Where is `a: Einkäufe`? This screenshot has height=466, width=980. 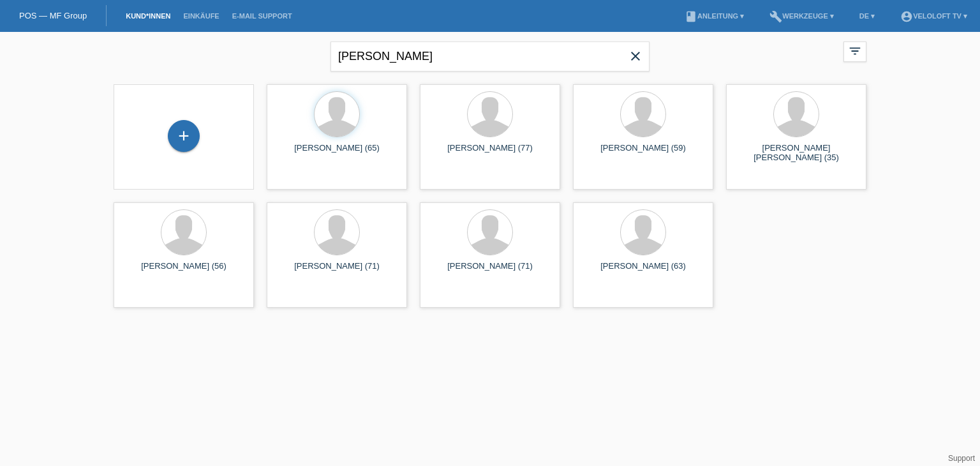 a: Einkäufe is located at coordinates (201, 16).